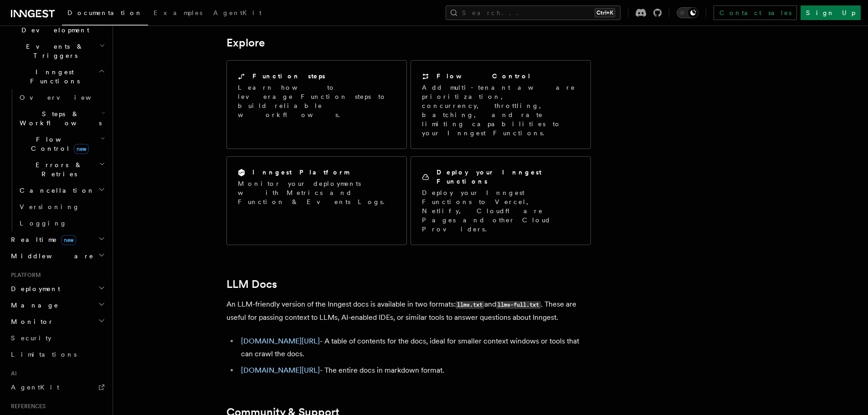  I want to click on span: Flow Control, so click(58, 144).